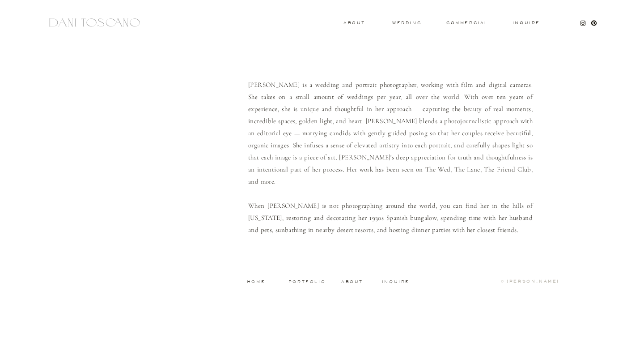 The height and width of the screenshot is (348, 644). I want to click on a: about, so click(353, 281).